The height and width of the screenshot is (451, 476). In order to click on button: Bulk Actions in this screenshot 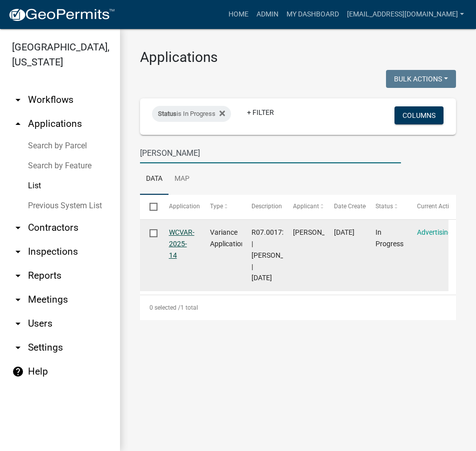, I will do `click(421, 79)`.